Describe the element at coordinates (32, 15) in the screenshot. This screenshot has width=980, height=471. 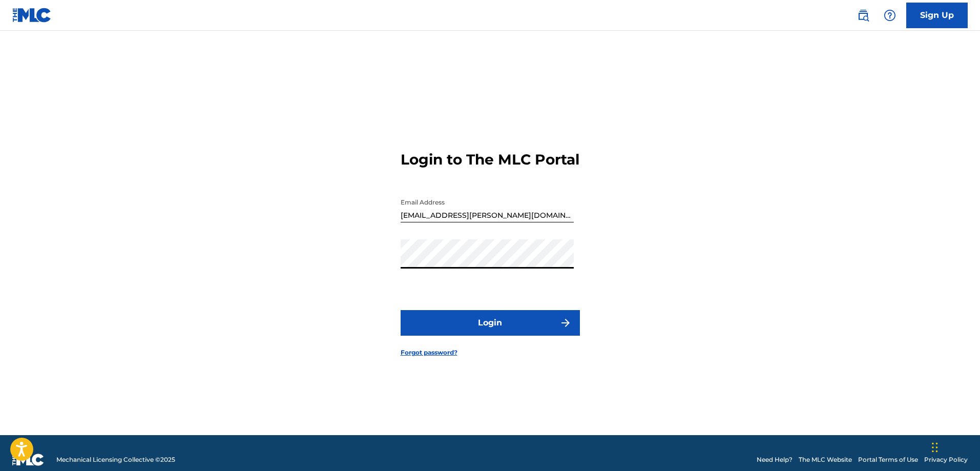
I see `img: MLC Logo` at that location.